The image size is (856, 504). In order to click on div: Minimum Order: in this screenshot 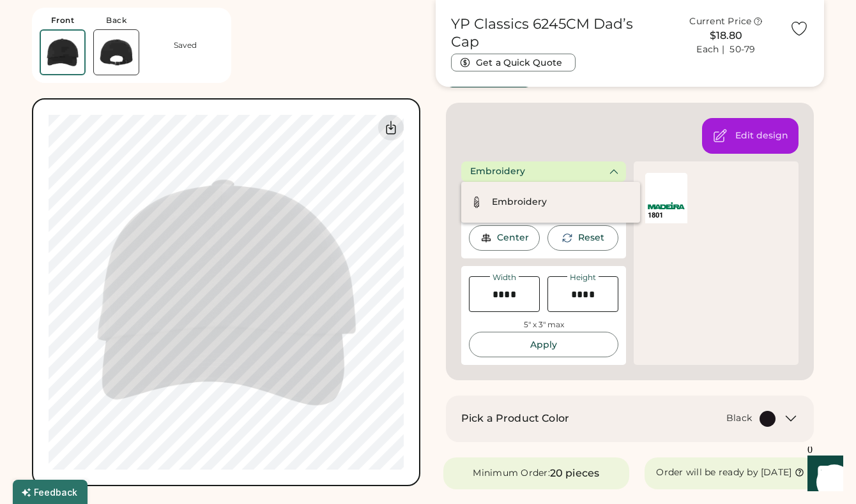, I will do `click(511, 474)`.